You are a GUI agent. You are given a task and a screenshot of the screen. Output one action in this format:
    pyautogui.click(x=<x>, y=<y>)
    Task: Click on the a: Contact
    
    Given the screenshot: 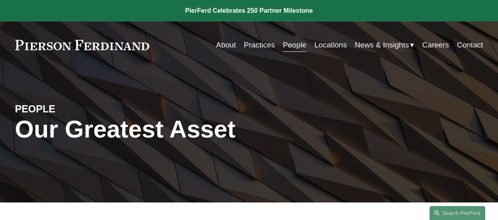 What is the action you would take?
    pyautogui.click(x=470, y=45)
    